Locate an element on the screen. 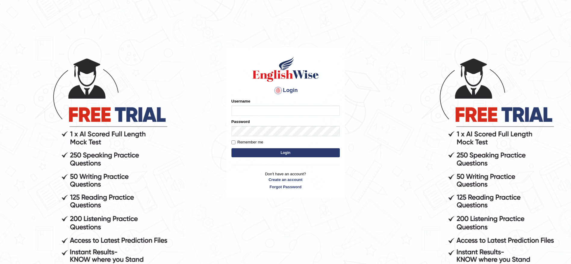  label: Remember me is located at coordinates (247, 142).